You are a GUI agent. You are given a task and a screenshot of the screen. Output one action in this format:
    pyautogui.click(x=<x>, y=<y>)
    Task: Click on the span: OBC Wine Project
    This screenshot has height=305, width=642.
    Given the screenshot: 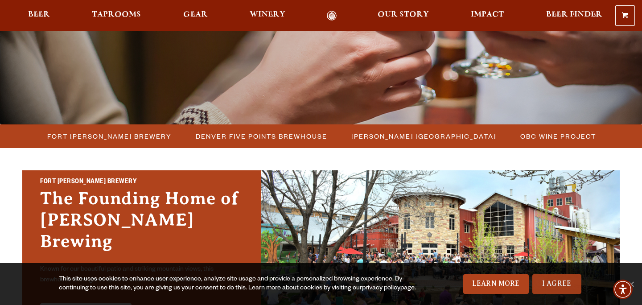 What is the action you would take?
    pyautogui.click(x=558, y=136)
    